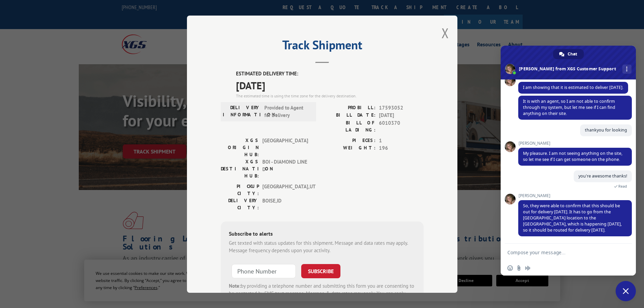 Image resolution: width=644 pixels, height=308 pixels. I want to click on span: Chat, so click(572, 54).